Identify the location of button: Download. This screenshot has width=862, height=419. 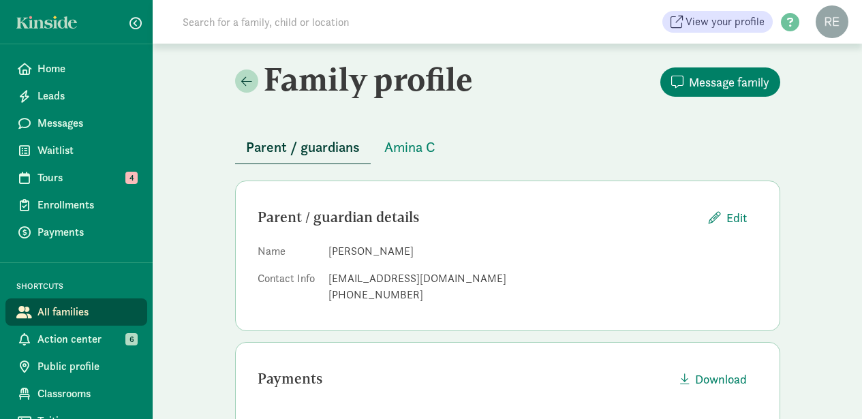
(713, 379).